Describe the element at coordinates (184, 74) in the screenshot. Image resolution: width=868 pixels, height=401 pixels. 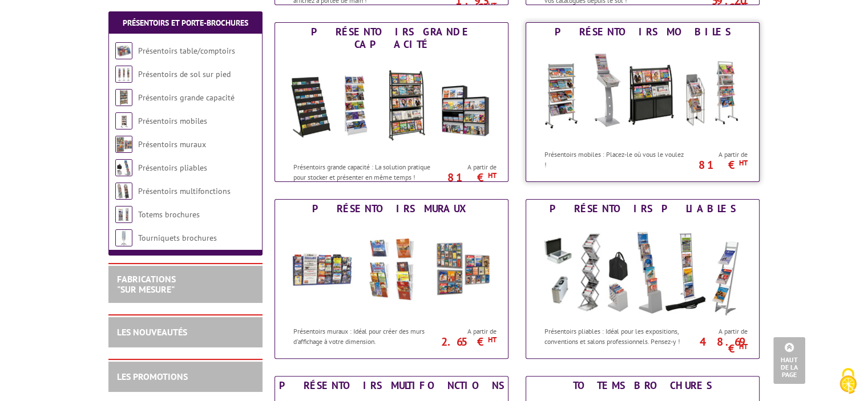
I see `a: Présentoirs de sol sur pied` at that location.